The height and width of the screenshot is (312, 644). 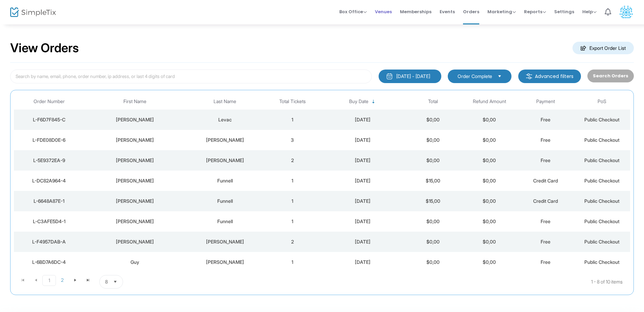 I want to click on input: Search by name, email, phone, order number, ip address, or last 4 digits of card, so click(x=191, y=76).